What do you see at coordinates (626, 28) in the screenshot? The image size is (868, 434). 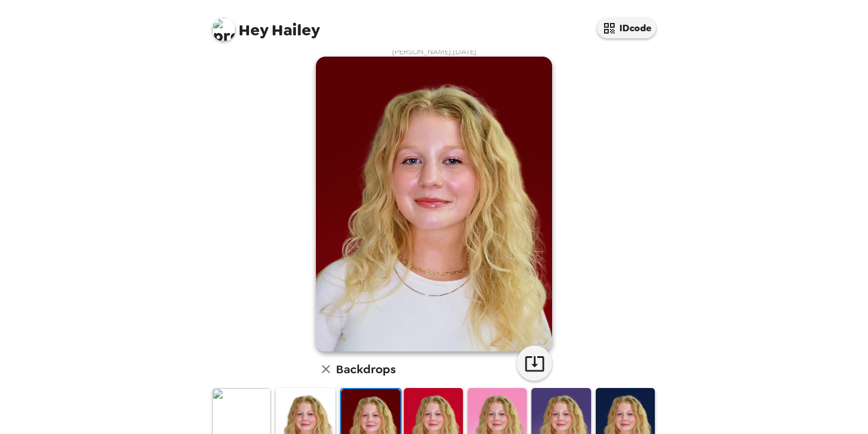 I see `button: IDcode` at bounding box center [626, 28].